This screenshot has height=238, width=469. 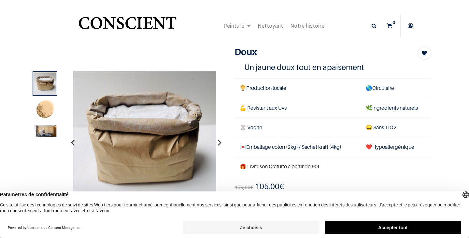 I want to click on td: Emballage coton (2kg) / Sachet kraft (4kg), so click(x=298, y=147).